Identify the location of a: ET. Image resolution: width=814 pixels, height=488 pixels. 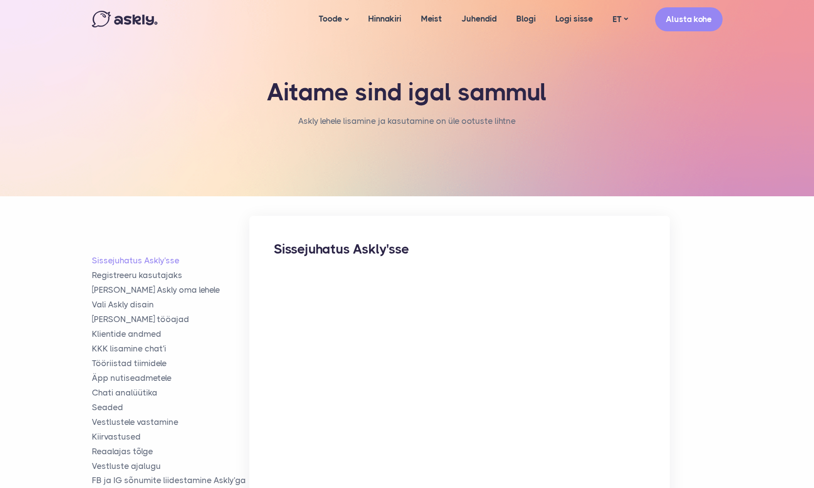
(620, 19).